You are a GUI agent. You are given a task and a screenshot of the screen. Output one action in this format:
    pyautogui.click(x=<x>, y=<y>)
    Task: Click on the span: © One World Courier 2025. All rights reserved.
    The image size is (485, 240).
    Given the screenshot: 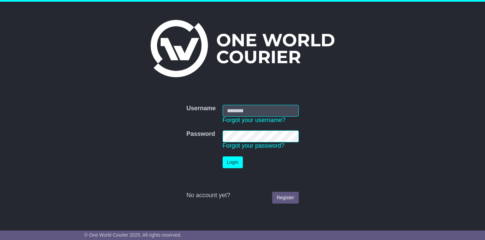 What is the action you would take?
    pyautogui.click(x=133, y=235)
    